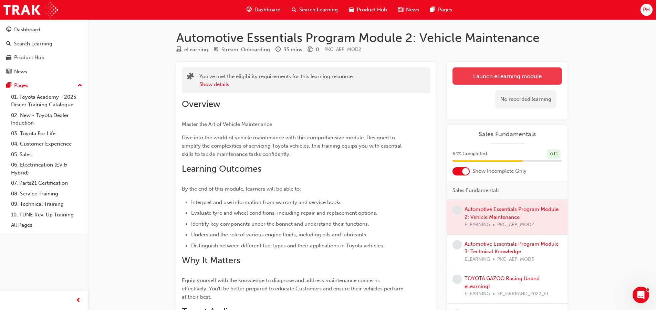  What do you see at coordinates (268, 10) in the screenshot?
I see `span: Dashboard` at bounding box center [268, 10].